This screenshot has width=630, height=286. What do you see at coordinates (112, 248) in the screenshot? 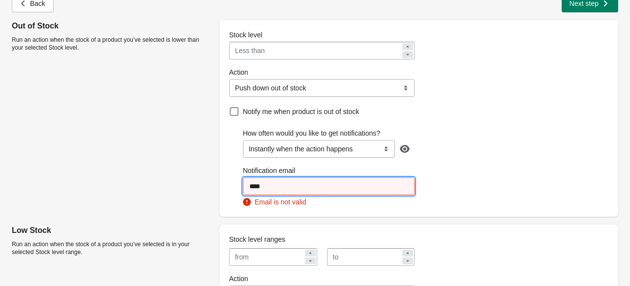
I see `p: Run an action when the stock of a product you’ve selected is in your selected Stock level range.` at bounding box center [112, 248].